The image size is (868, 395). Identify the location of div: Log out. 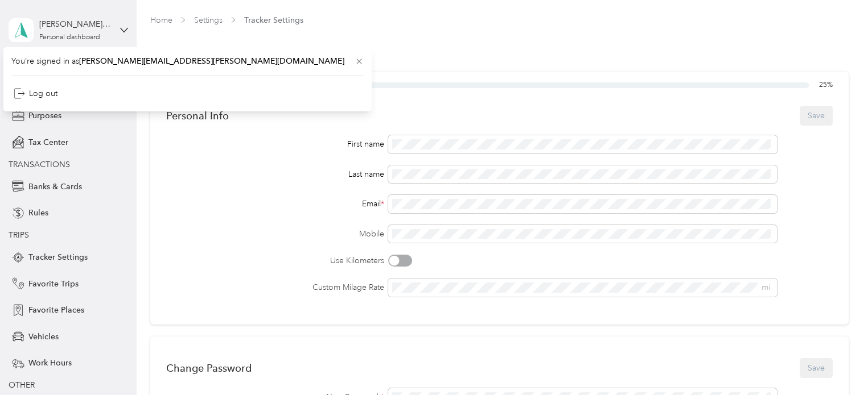
(35, 94).